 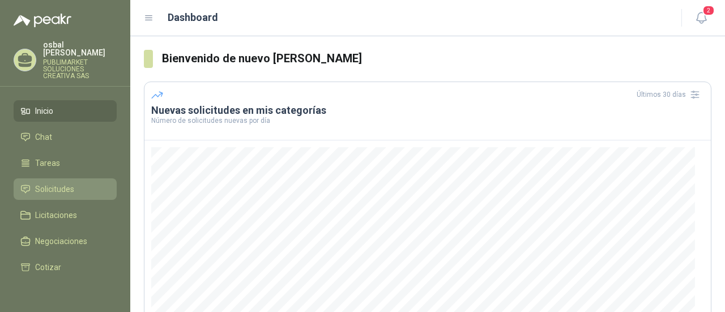 What do you see at coordinates (670, 95) in the screenshot?
I see `div: Últimos 30 días` at bounding box center [670, 95].